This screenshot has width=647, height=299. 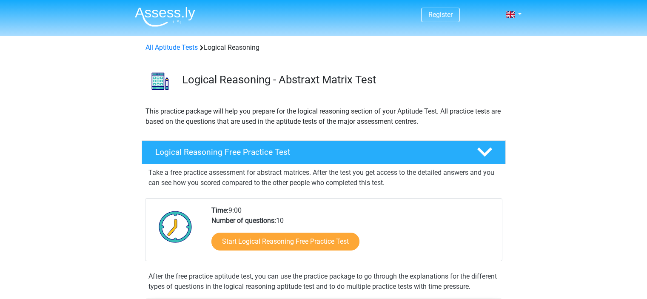 I want to click on img: logical reasoning, so click(x=160, y=81).